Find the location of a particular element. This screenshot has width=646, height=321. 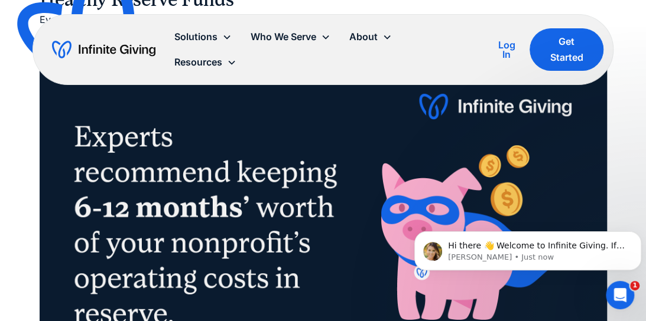

div: Log In is located at coordinates (506, 50).